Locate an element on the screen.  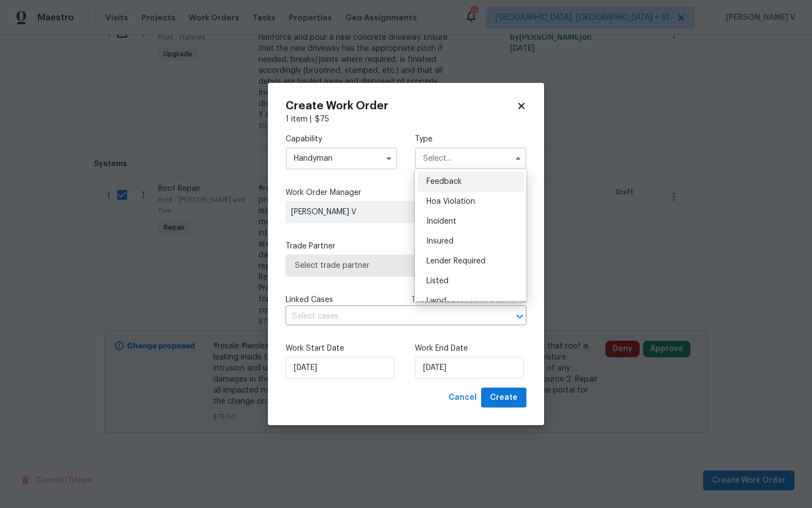
span: Linked Cases is located at coordinates (310, 300).